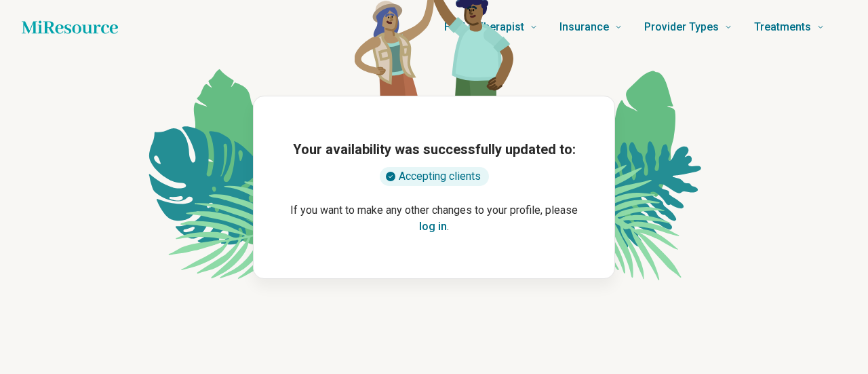  Describe the element at coordinates (681, 27) in the screenshot. I see `span: Provider Types` at that location.